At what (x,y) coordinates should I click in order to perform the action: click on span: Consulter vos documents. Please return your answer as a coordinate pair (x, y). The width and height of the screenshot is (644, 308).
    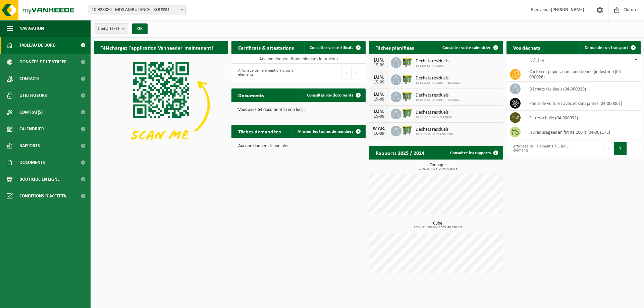
    Looking at the image, I should click on (330, 95).